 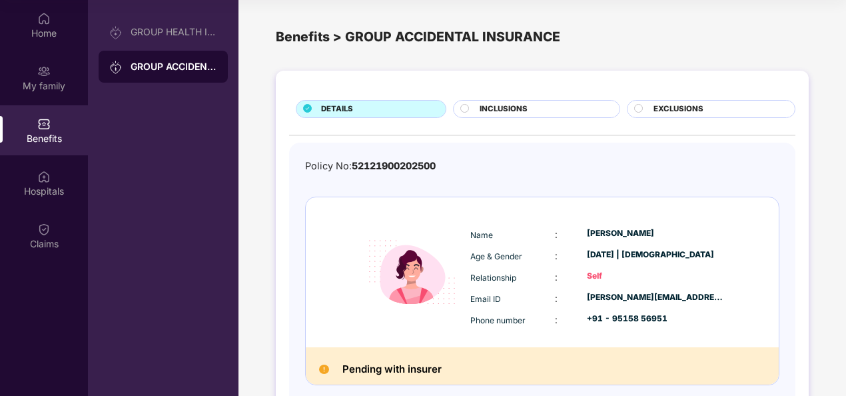 I want to click on div: GROUP ACCIDENTAL INSURANCE, so click(x=174, y=67).